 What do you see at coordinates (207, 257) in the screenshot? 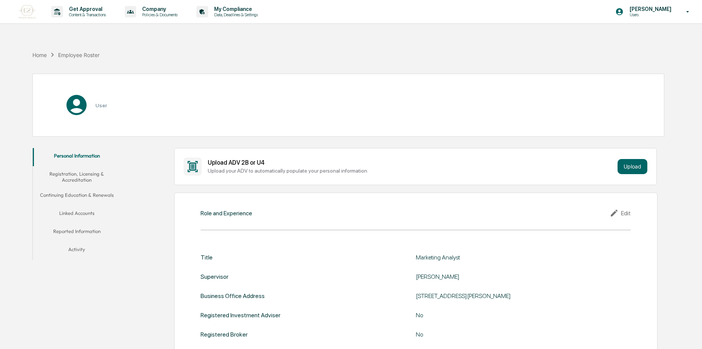
I see `div: Title` at bounding box center [207, 257].